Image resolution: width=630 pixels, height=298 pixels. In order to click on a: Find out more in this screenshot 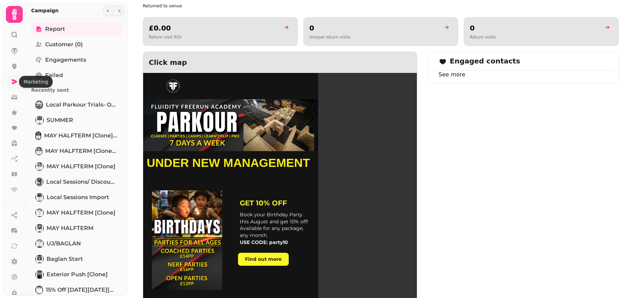, I will do `click(263, 259)`.